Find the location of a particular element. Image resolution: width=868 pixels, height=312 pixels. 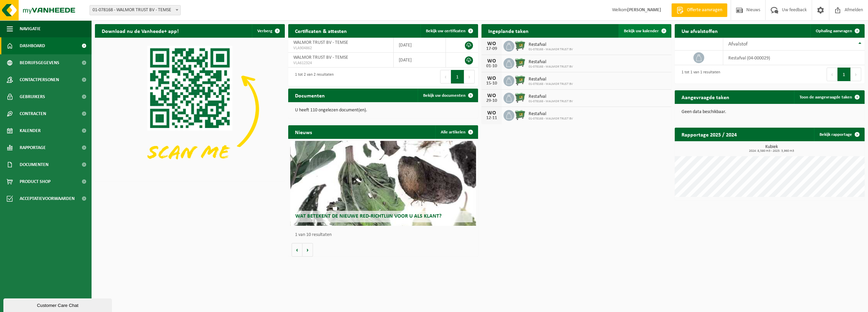

div: 1 tot 2 van 2 resultaten is located at coordinates (313, 77).